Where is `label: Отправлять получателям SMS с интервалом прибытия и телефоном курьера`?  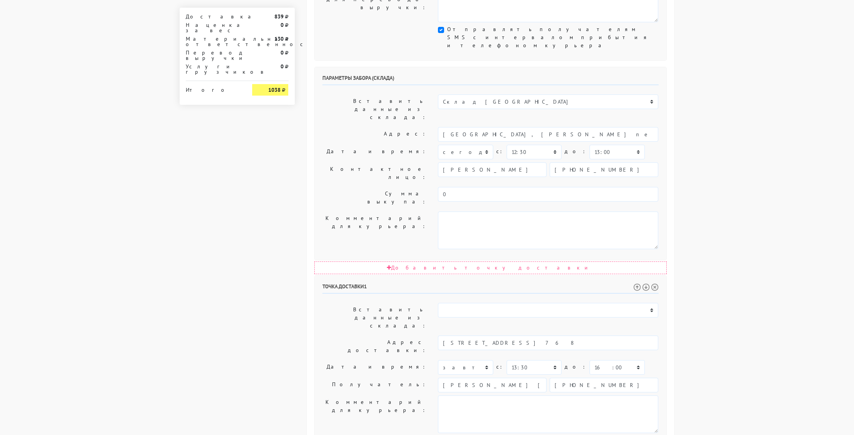 label: Отправлять получателям SMS с интервалом прибытия и телефоном курьера is located at coordinates (552, 37).